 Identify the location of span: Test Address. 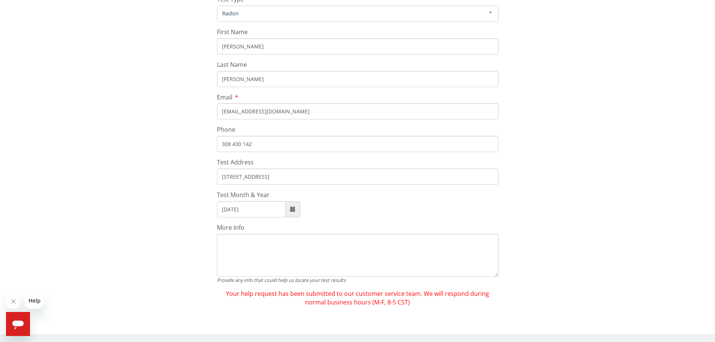
(235, 162).